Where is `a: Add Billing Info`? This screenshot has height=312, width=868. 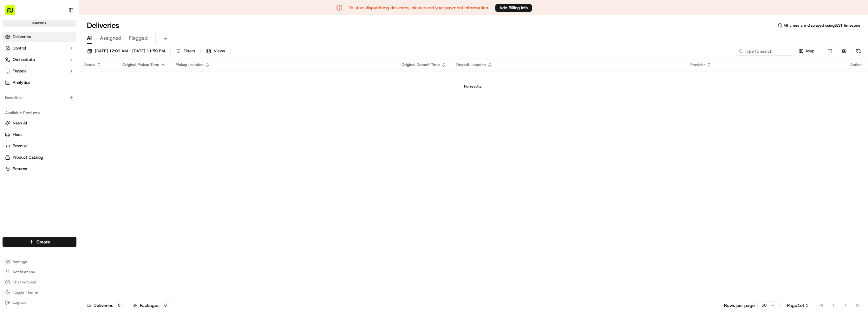
a: Add Billing Info is located at coordinates (513, 8).